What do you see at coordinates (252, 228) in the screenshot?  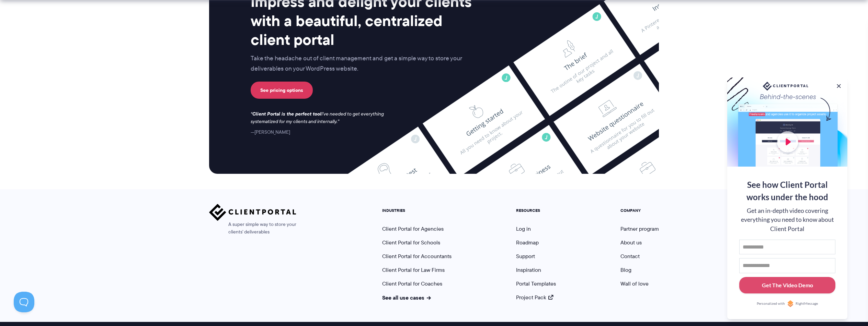 I see `span: A super simple way to store your clients' deliverables` at bounding box center [252, 228].